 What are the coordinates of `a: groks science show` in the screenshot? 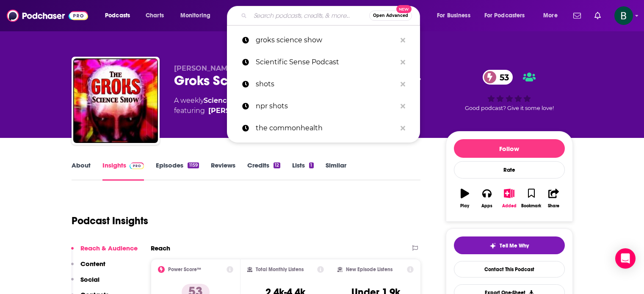 It's located at (323, 40).